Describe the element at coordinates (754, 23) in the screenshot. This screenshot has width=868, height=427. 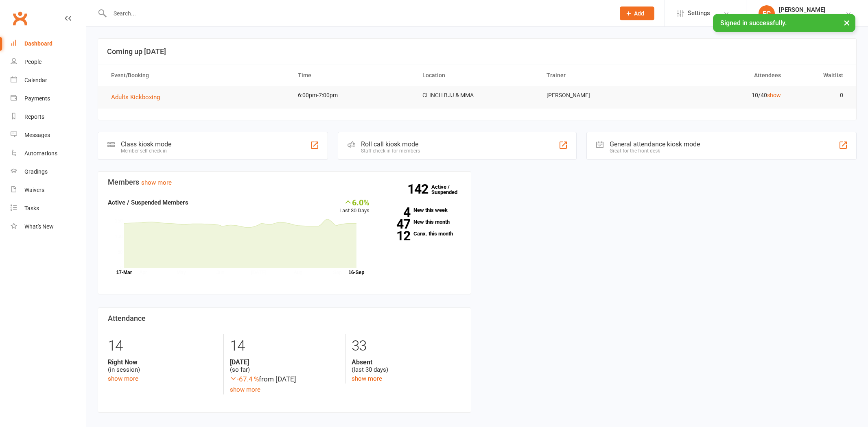
I see `span: Signed in successfully.` at that location.